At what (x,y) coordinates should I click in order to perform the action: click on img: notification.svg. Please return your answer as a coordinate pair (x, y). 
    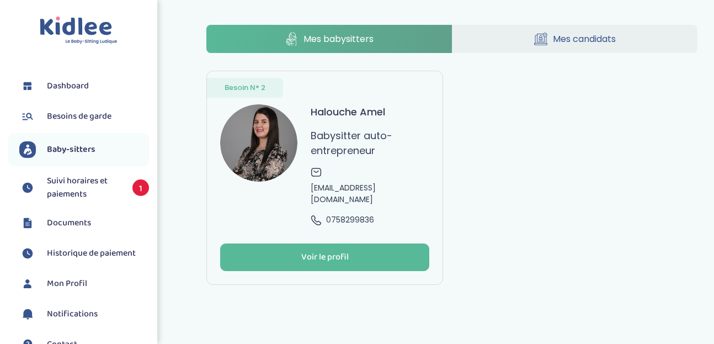
    Looking at the image, I should click on (28, 314).